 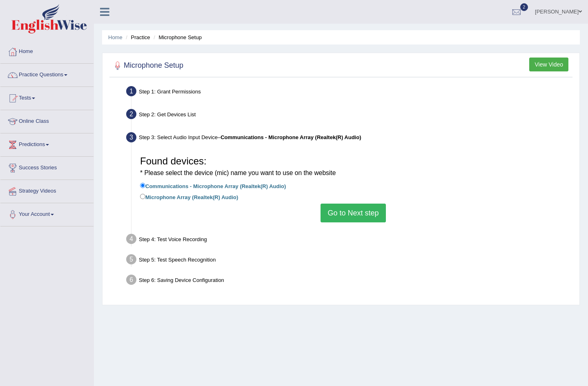 I want to click on a: Practice Questions, so click(x=47, y=74).